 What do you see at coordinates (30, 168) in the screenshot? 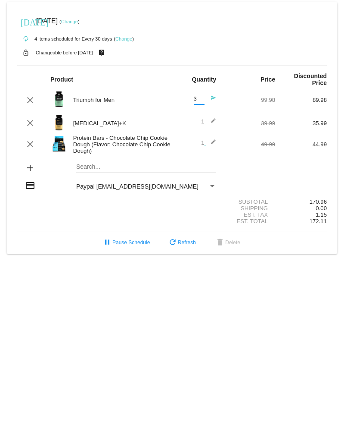
I see `mat-icon: add` at bounding box center [30, 168].